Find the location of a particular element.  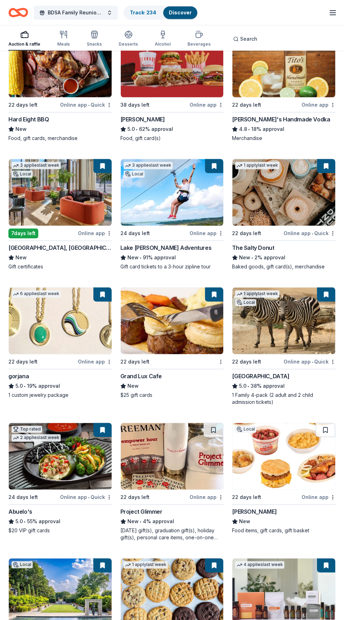

div: Desserts is located at coordinates (128, 44).